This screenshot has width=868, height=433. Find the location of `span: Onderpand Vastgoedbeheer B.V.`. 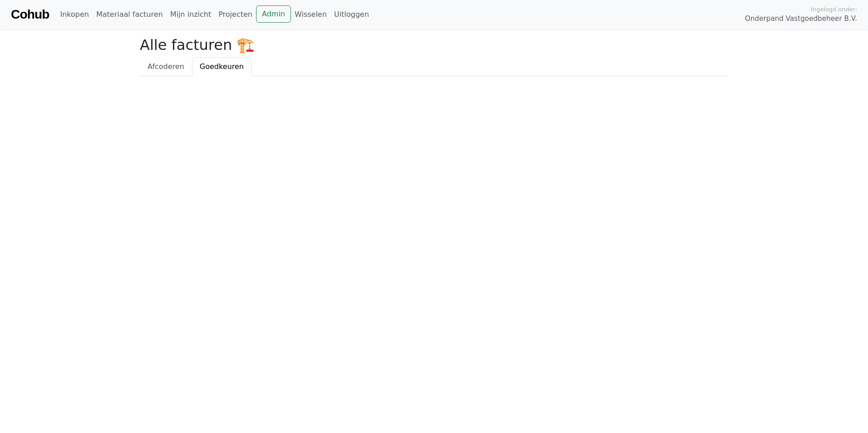

span: Onderpand Vastgoedbeheer B.V. is located at coordinates (801, 19).